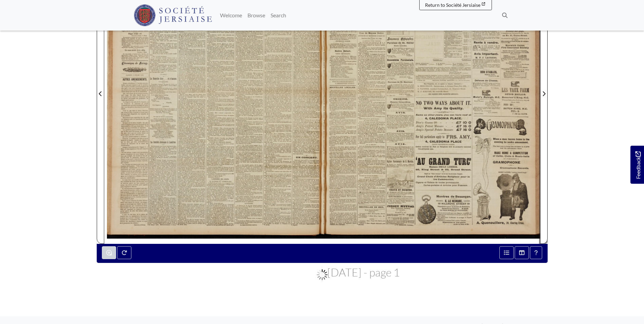 The height and width of the screenshot is (324, 644). Describe the element at coordinates (507, 253) in the screenshot. I see `button: Open metadata window` at that location.